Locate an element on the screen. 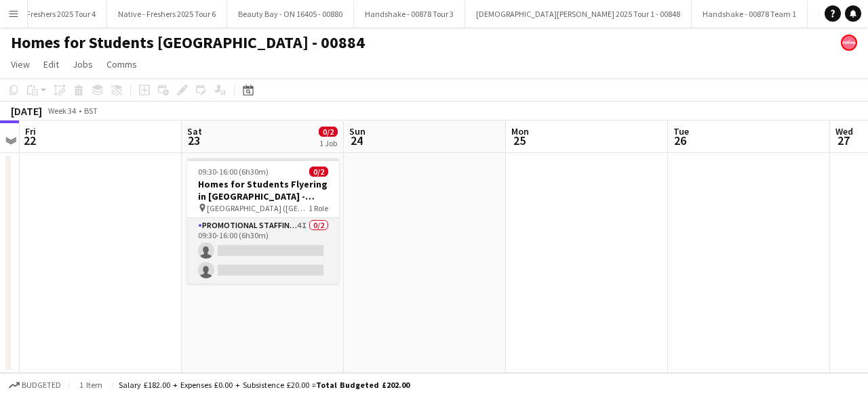 The height and width of the screenshot is (396, 868). span: Total Budgeted £202.00 is located at coordinates (363, 384).